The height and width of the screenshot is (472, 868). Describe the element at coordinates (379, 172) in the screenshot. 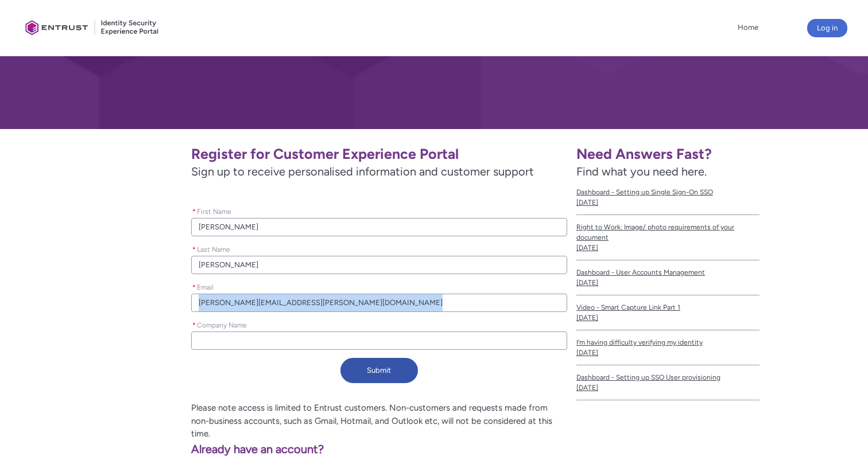

I see `span: Sign up to receive personalised information and customer support` at that location.